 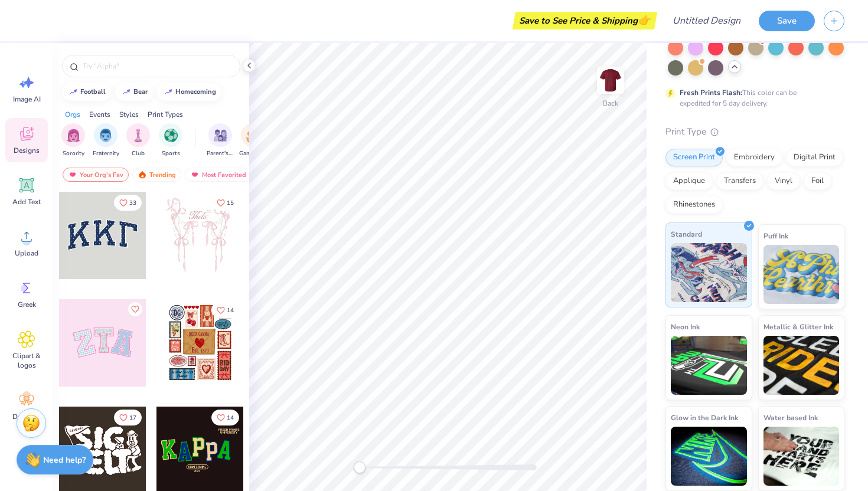 I want to click on div: This color can be expedited for 5 day delivery., so click(x=752, y=98).